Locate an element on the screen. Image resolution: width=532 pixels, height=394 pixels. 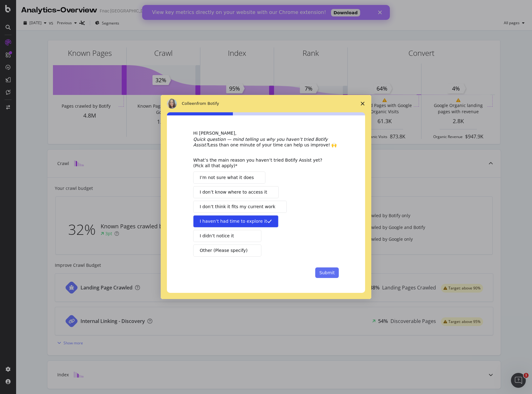
span: Colleen is located at coordinates (189, 103).